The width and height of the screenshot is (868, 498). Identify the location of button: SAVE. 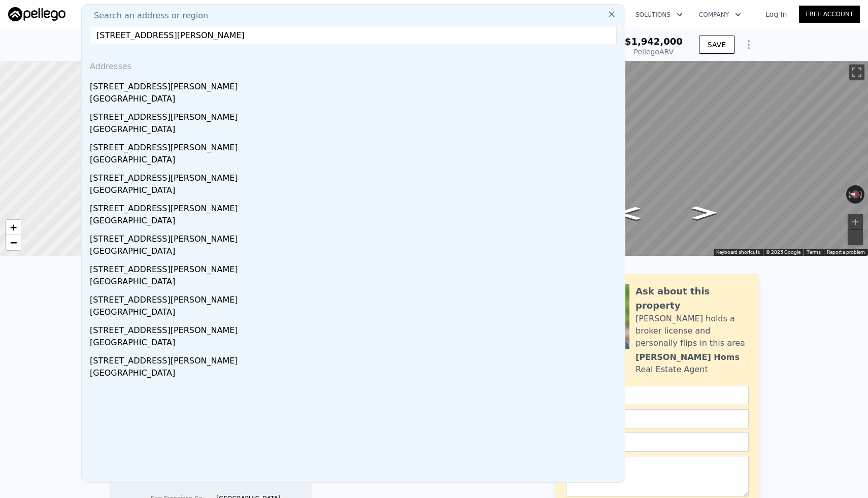
(717, 45).